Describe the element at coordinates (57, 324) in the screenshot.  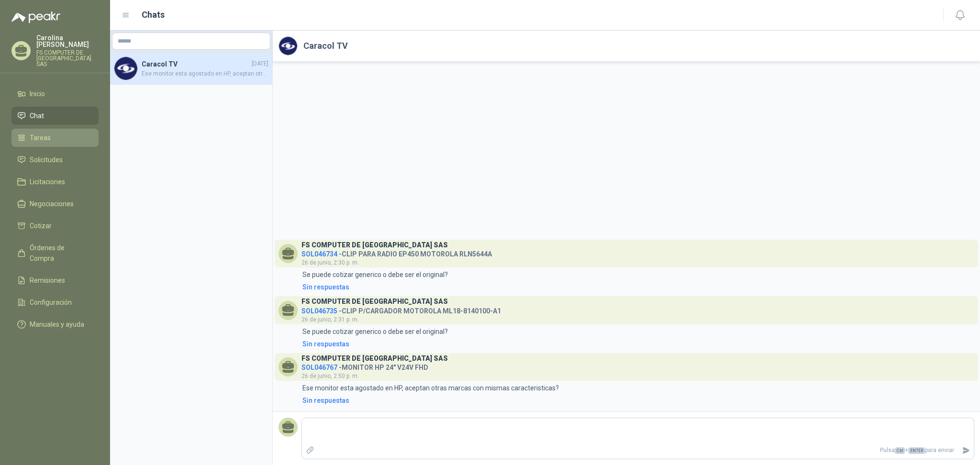
I see `span: Manuales y ayuda` at that location.